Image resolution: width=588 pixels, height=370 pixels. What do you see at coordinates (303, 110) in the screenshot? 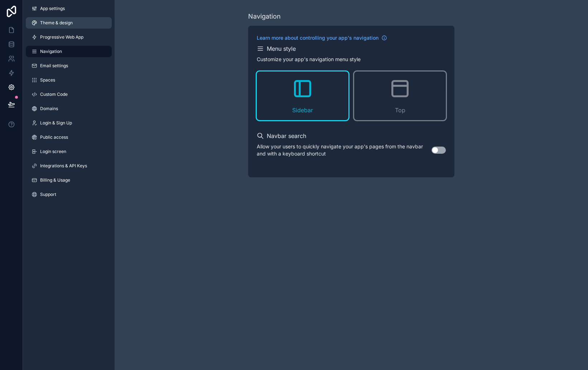
I see `span: Sidebar` at bounding box center [303, 110].